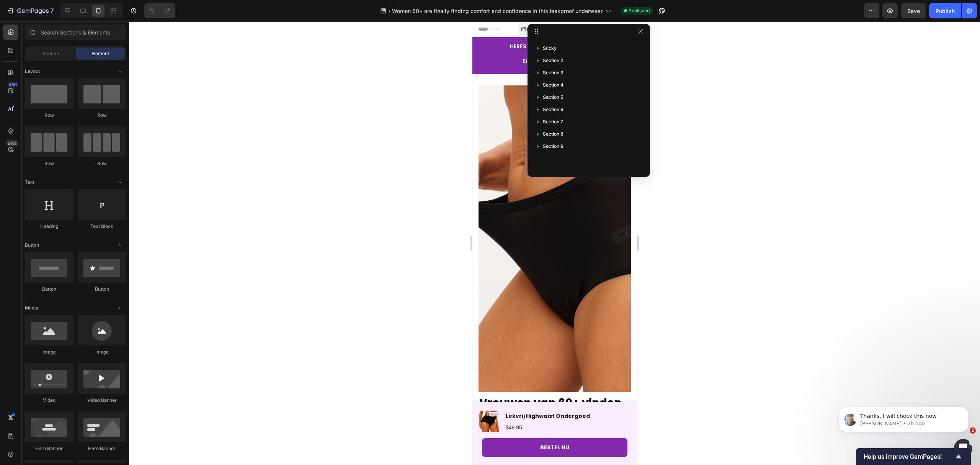 Image resolution: width=980 pixels, height=465 pixels. What do you see at coordinates (49, 227) in the screenshot?
I see `div: Heading` at bounding box center [49, 227].